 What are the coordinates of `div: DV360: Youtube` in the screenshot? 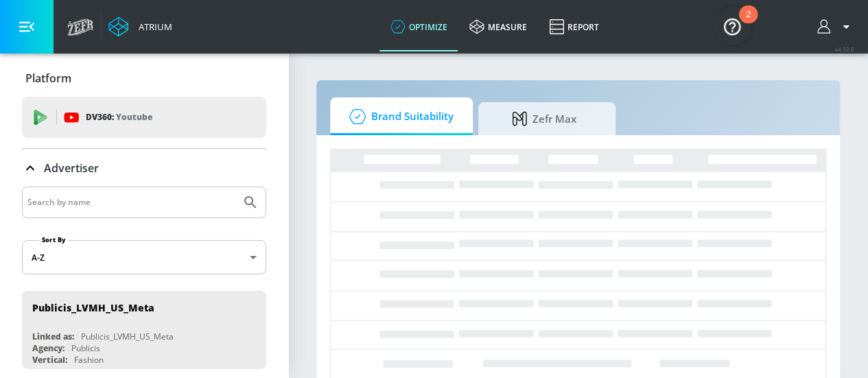 It's located at (144, 117).